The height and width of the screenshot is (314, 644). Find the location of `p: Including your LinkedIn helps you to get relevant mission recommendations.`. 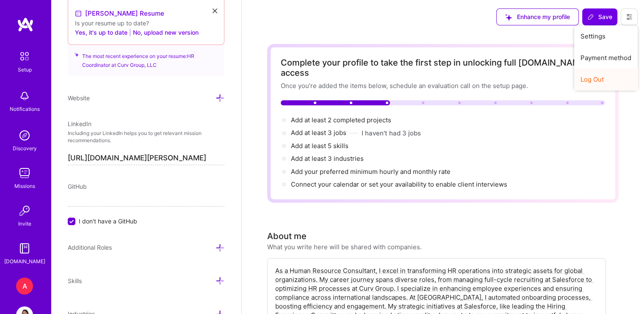

p: Including your LinkedIn helps you to get relevant mission recommendations. is located at coordinates (146, 138).